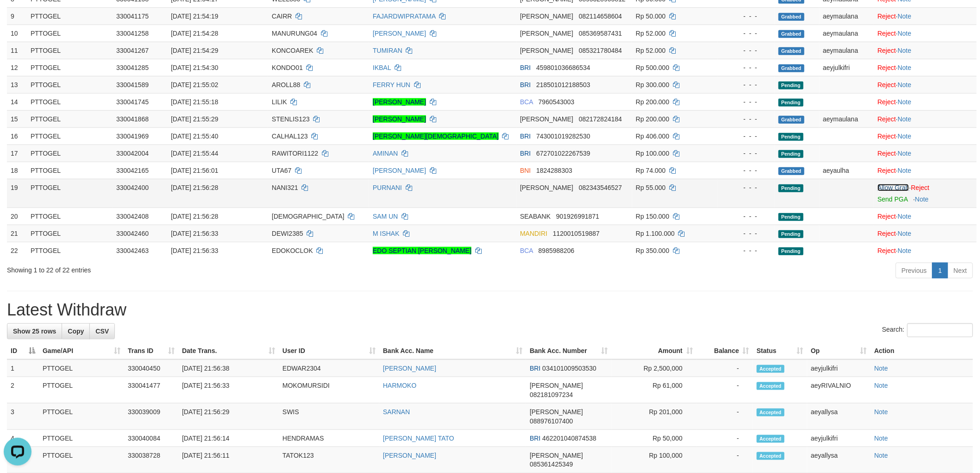 The width and height of the screenshot is (980, 473). Describe the element at coordinates (34, 331) in the screenshot. I see `a: Show 25 rows` at that location.